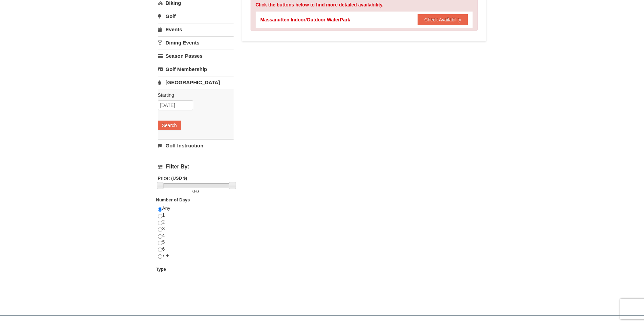 The image size is (644, 324). I want to click on a: Dining Events, so click(196, 43).